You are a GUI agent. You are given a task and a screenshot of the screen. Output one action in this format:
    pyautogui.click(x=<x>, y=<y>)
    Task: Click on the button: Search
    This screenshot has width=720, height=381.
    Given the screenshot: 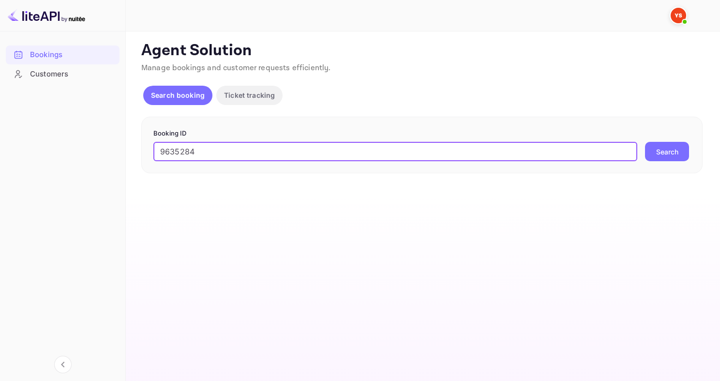 What is the action you would take?
    pyautogui.click(x=666, y=151)
    